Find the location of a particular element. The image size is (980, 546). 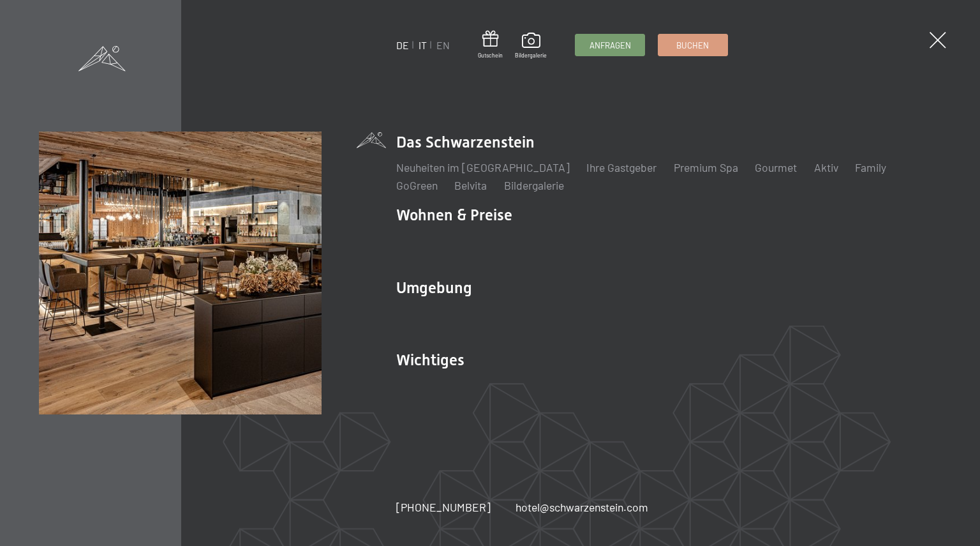

a: Belvita is located at coordinates (470, 185).